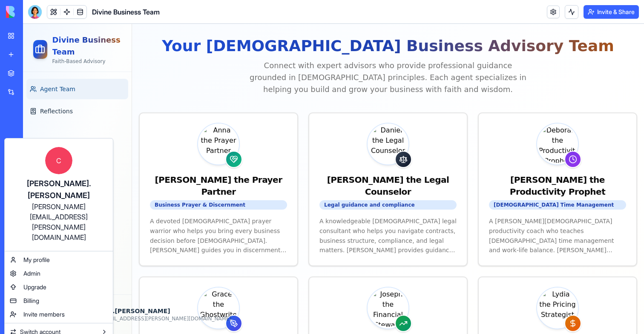 This screenshot has height=334, width=644. Describe the element at coordinates (535, 120) in the screenshot. I see `img: Deborah the Productivity Prophet` at that location.